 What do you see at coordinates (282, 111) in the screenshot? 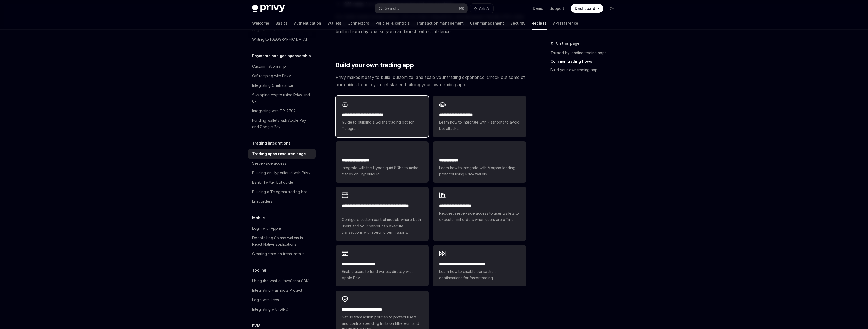
I see `a: Integrating with EIP-7702` at bounding box center [282, 111].